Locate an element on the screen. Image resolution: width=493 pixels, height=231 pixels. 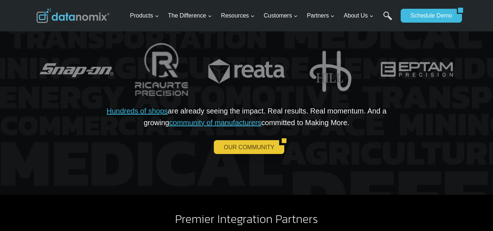
a: Search is located at coordinates (387, 19).